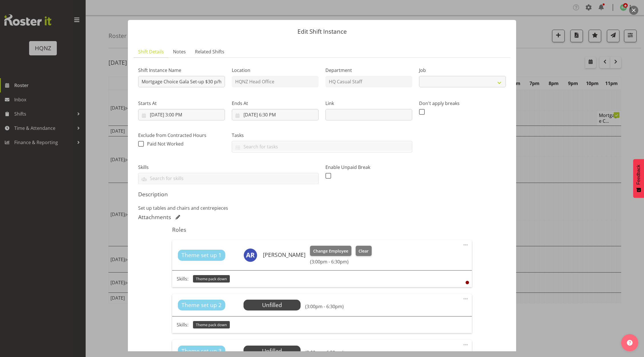  What do you see at coordinates (209, 52) in the screenshot?
I see `span: Related Shifts` at bounding box center [209, 52].